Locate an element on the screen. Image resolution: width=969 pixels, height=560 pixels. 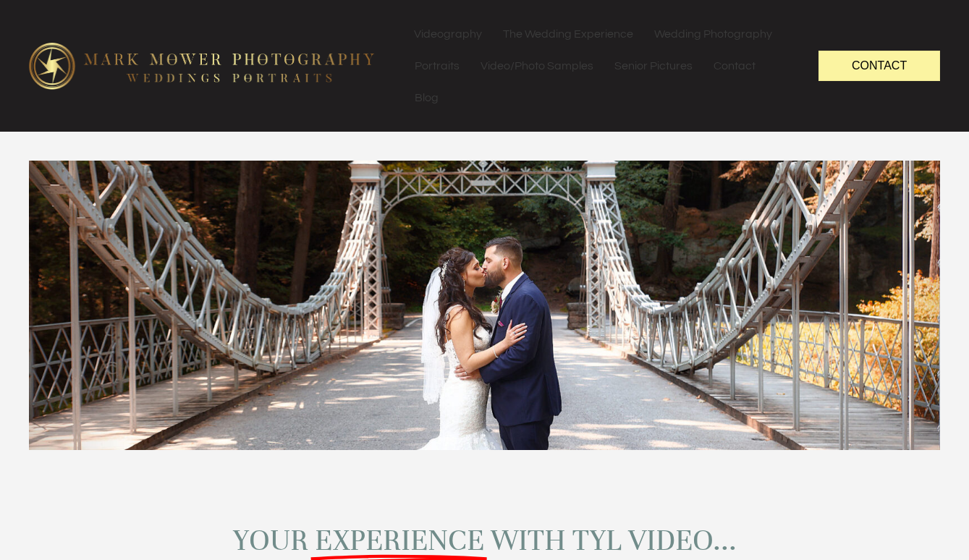
a: Wedding Photography is located at coordinates (713, 34).